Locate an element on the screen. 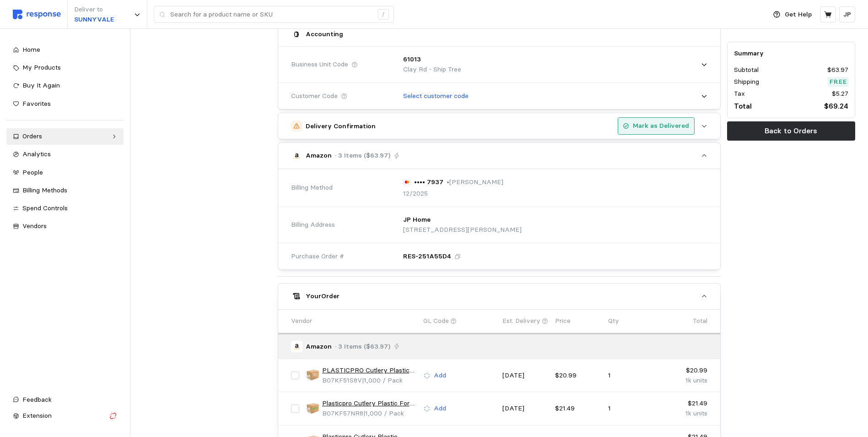 The width and height of the screenshot is (868, 437). img: 51PiTsq3a0L.__AC_SX300_SY300_QL70_FMwebp_.jpg is located at coordinates (312, 408).